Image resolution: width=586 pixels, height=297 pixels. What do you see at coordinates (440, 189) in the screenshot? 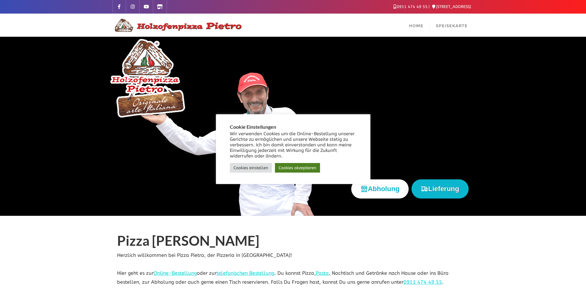
I see `button: Lieferung` at bounding box center [440, 189].